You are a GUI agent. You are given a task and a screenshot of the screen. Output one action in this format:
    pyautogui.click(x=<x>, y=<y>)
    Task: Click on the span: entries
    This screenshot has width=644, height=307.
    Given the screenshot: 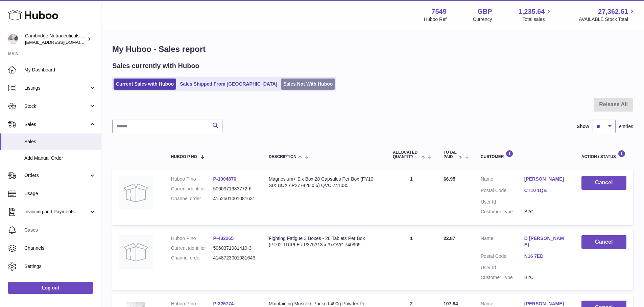 What is the action you would take?
    pyautogui.click(x=625, y=127)
    